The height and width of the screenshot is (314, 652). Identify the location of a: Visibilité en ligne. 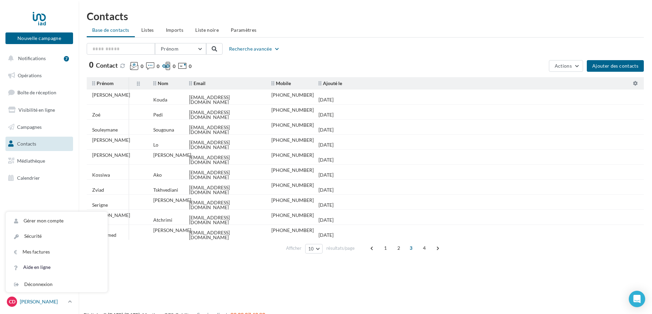
(39, 110).